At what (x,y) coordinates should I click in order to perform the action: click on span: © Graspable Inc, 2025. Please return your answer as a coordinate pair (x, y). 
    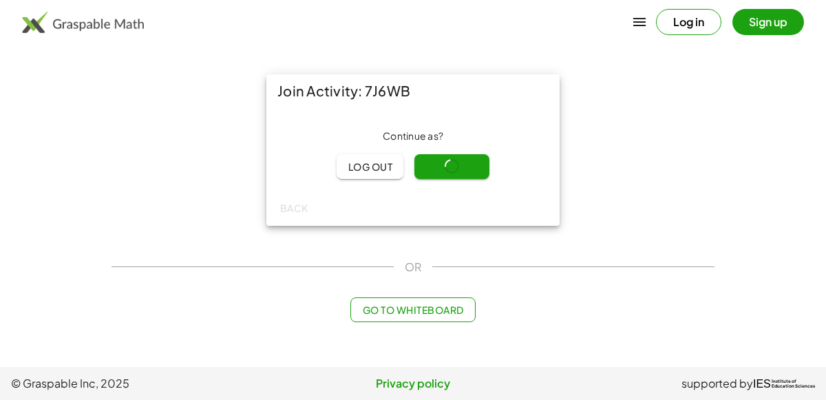
    Looking at the image, I should click on (145, 383).